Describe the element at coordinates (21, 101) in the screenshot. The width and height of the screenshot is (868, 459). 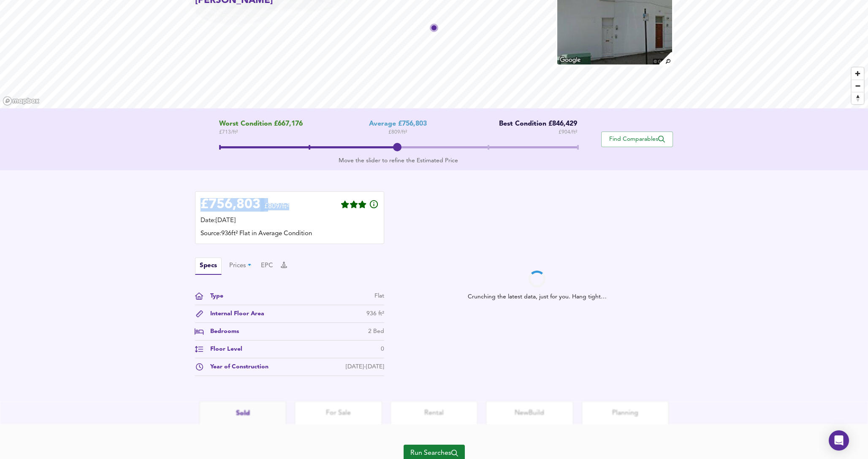
I see `a: Mapbox homepage` at that location.